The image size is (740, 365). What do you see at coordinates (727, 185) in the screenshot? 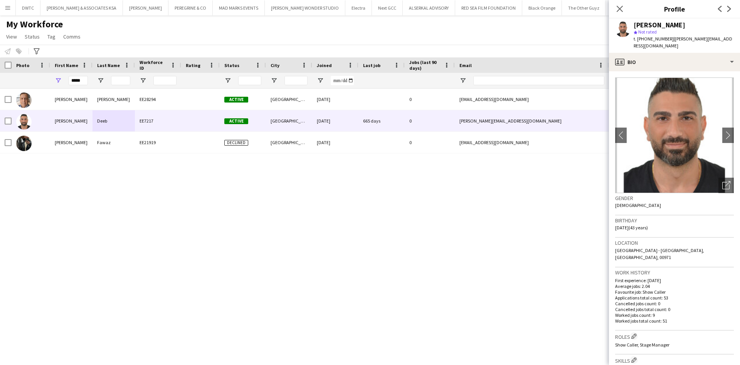
I see `div: Open photos pop-in` at bounding box center [727, 185].